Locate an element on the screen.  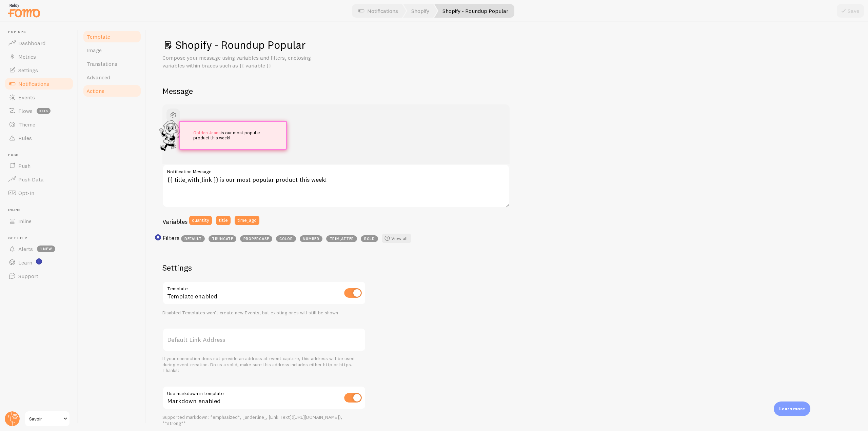
span: Pop-ups is located at coordinates (41, 32).